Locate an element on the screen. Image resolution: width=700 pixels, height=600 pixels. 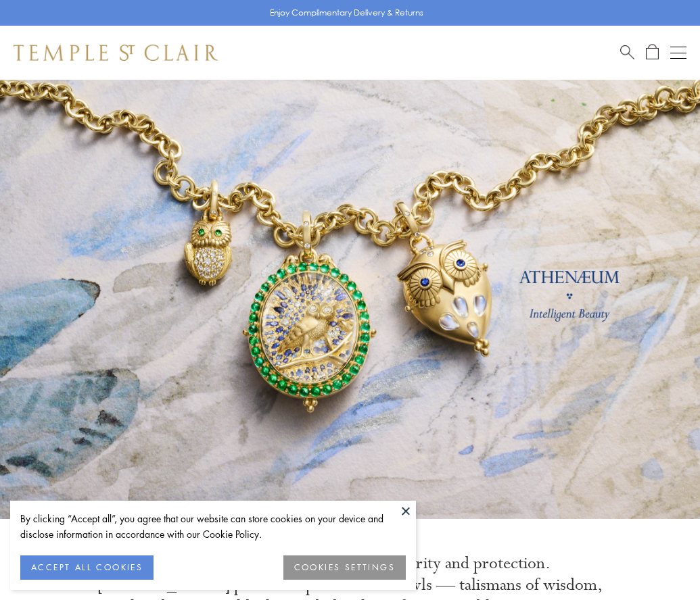
p: Enjoy Complimentary Delivery & Returns is located at coordinates (346, 13).